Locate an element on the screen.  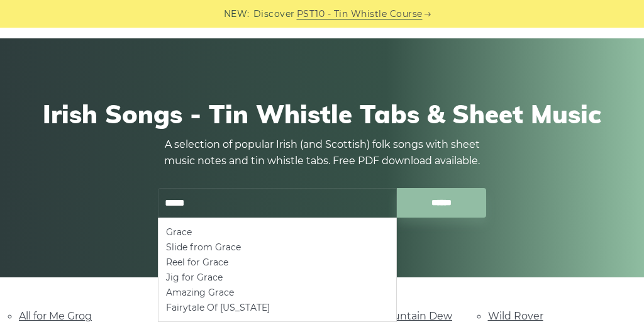
li: Slide from Grace is located at coordinates (277, 247).